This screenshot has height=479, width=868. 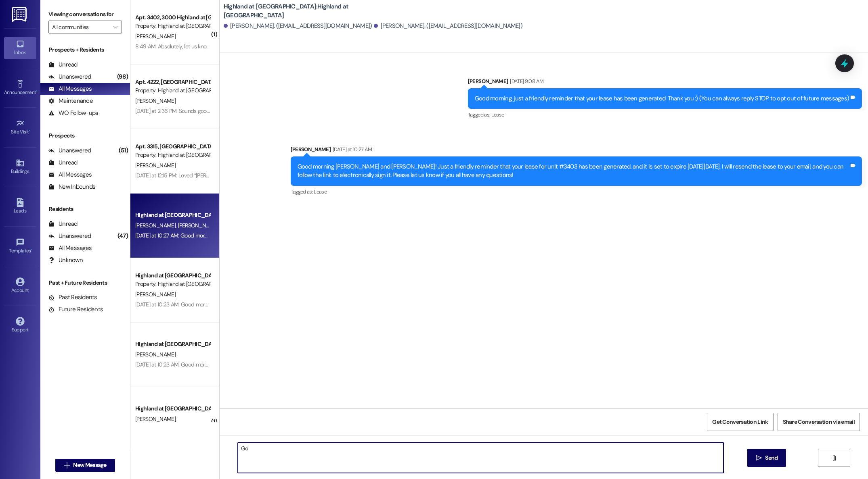 What do you see at coordinates (85, 283) in the screenshot?
I see `div: Past + Future Residents` at bounding box center [85, 283].